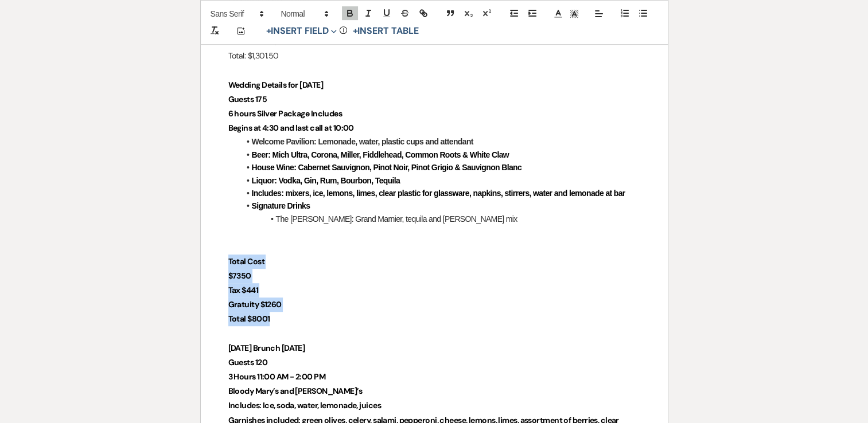  Describe the element at coordinates (599, 14) in the screenshot. I see `span: Alignment` at that location.